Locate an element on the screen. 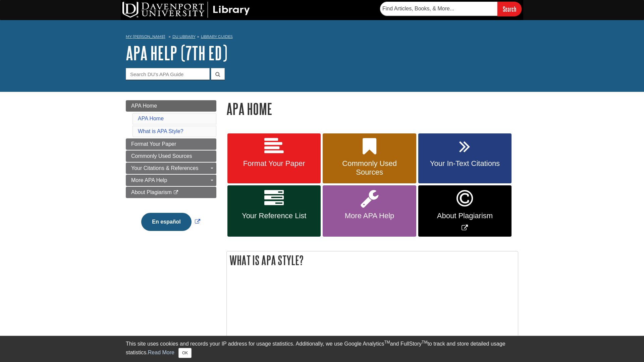 The image size is (644, 362). span: APA Home is located at coordinates (144, 105).